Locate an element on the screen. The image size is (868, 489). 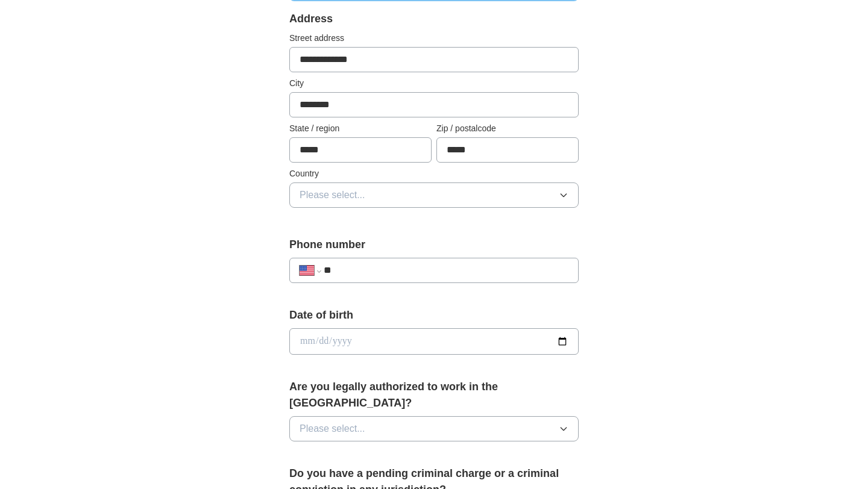
label: City is located at coordinates (434, 83).